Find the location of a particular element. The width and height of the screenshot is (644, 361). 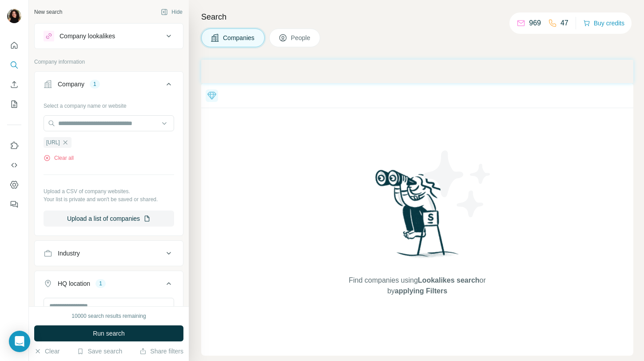

button: Quick start is located at coordinates (15, 46).